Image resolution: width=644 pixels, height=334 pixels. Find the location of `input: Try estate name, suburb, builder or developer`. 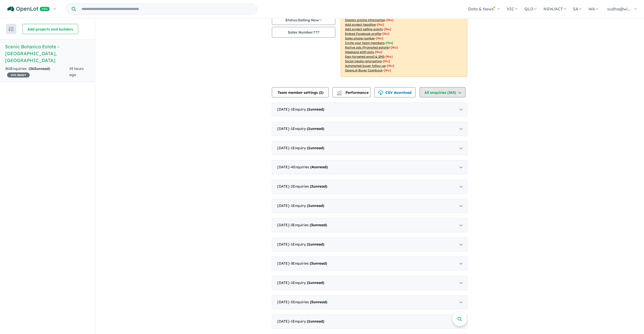

input: Try estate name, suburb, builder or developer is located at coordinates (166, 9).